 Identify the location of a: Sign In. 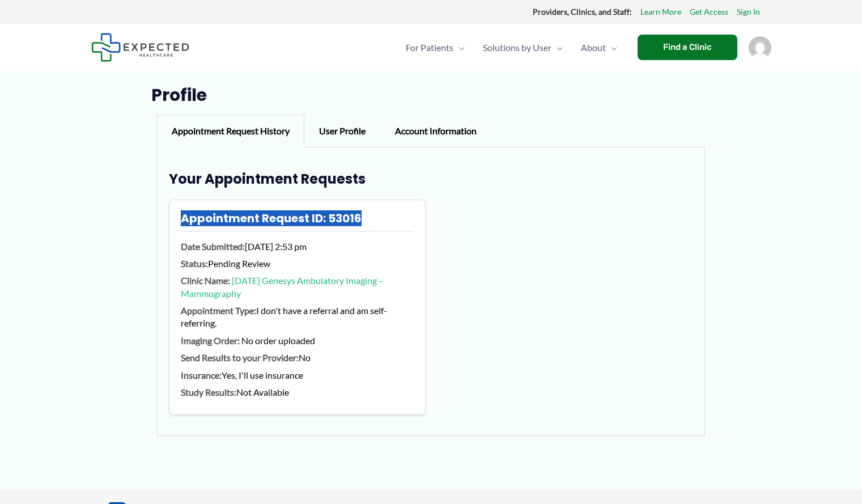
(748, 12).